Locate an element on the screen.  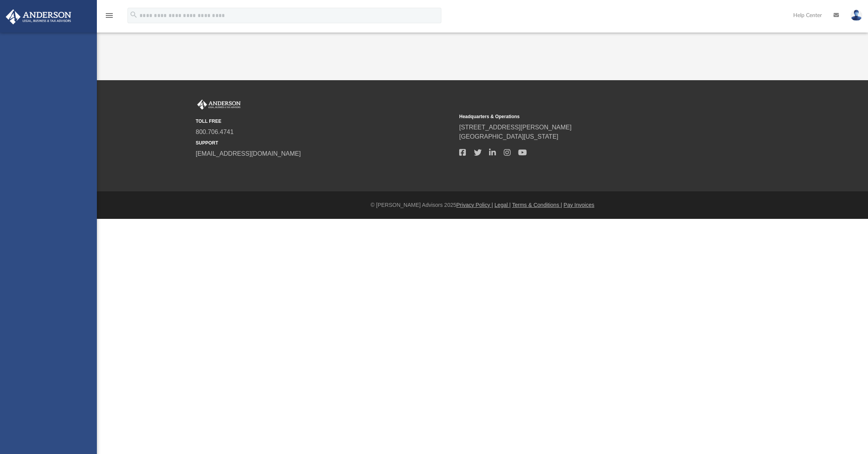
a: Legal | is located at coordinates (503, 205).